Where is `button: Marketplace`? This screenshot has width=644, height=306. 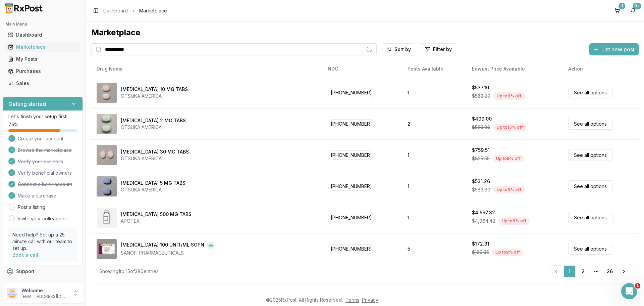 button: Marketplace is located at coordinates (42, 47).